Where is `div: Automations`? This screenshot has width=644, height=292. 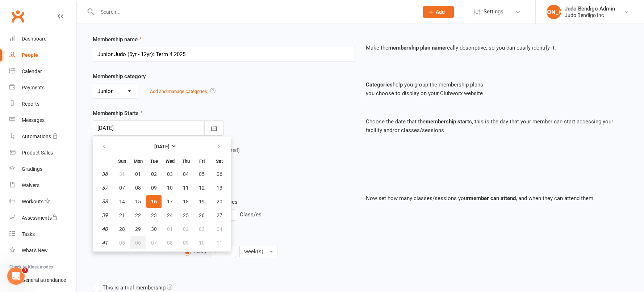
div: Automations is located at coordinates (36, 137).